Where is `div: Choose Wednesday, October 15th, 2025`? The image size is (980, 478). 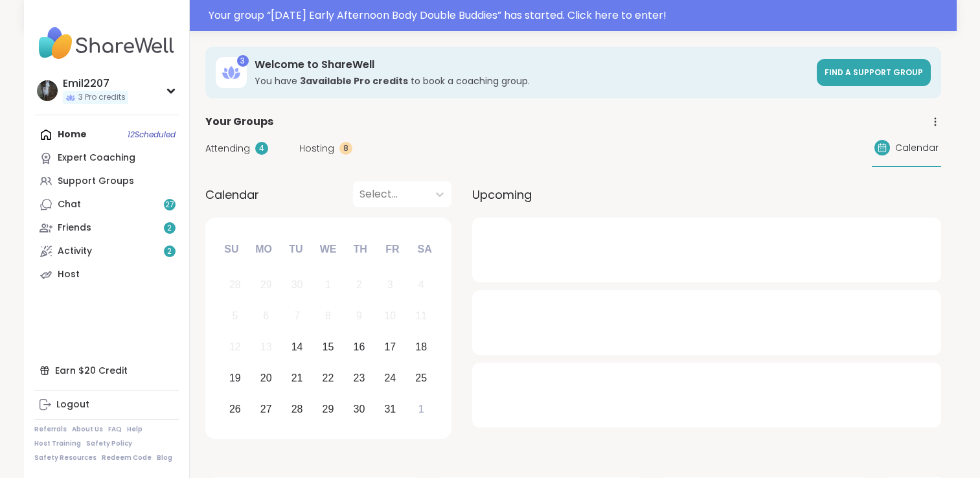
div: Choose Wednesday, October 15th, 2025 is located at coordinates (328, 347).